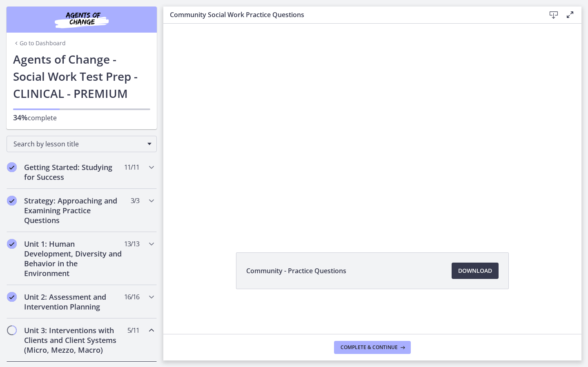 Image resolution: width=588 pixels, height=367 pixels. What do you see at coordinates (74, 340) in the screenshot?
I see `h2: Unit 3: Interventions with Clients and Client Systems (Micro, Mezzo, Macro)` at bounding box center [74, 340].